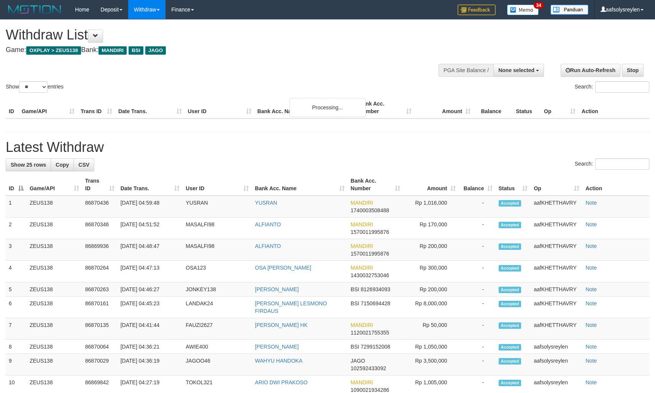  Describe the element at coordinates (28, 165) in the screenshot. I see `span: Show 25 rows` at that location.